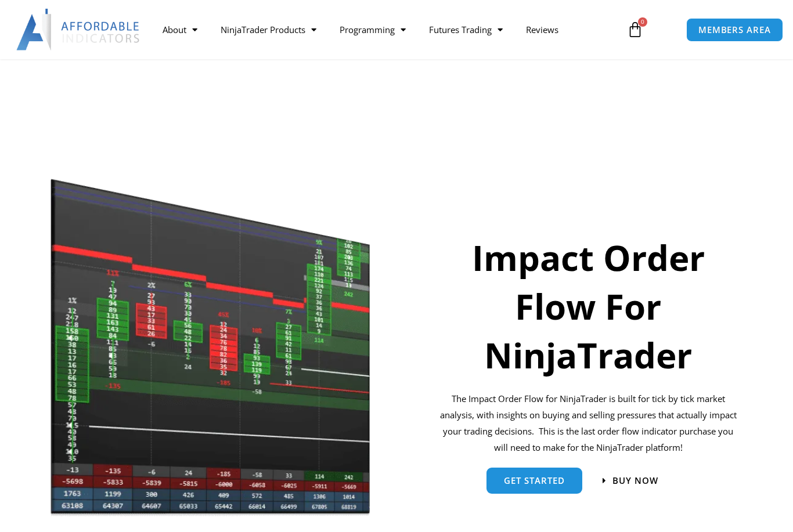  I want to click on span: 0, so click(643, 22).